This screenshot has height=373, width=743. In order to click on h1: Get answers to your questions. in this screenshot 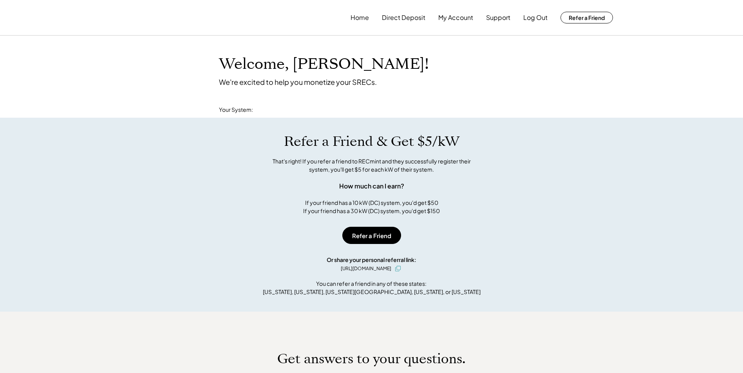, I will do `click(371, 359)`.